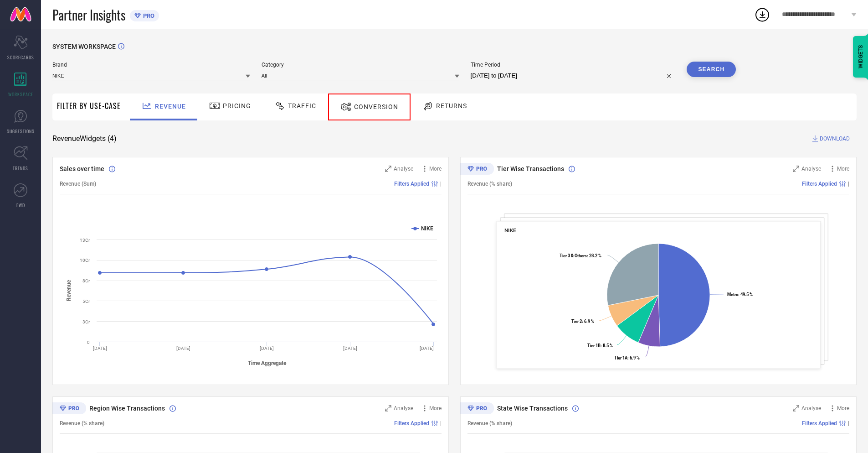  What do you see at coordinates (763, 15) in the screenshot?
I see `div: Open download list` at bounding box center [763, 15].